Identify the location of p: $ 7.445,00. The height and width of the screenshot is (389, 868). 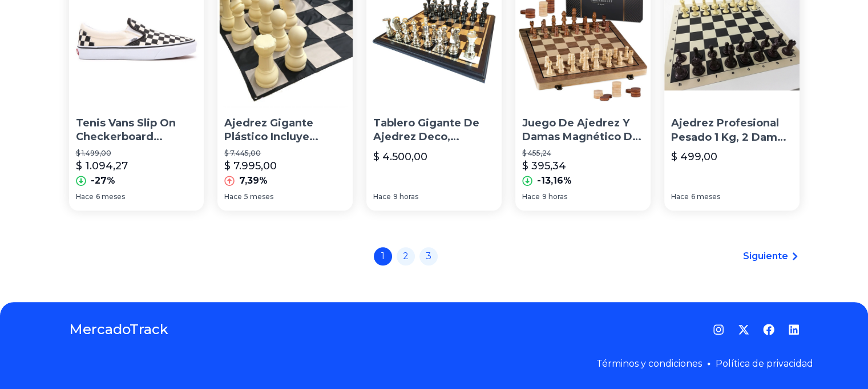
(285, 153).